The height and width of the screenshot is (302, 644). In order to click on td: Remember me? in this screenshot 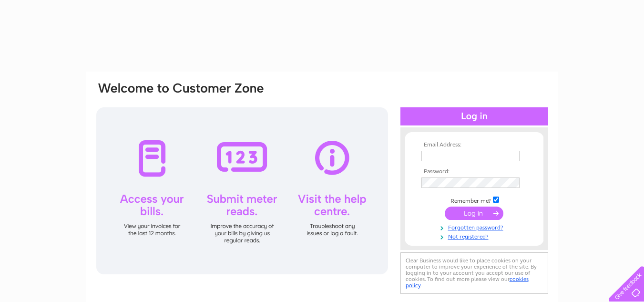, I will do `click(474, 200)`.